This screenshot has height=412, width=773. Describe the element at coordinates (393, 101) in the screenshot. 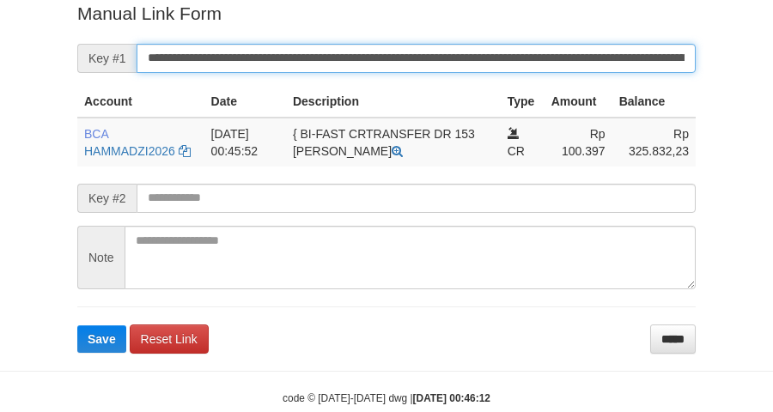

I see `th: Description` at that location.